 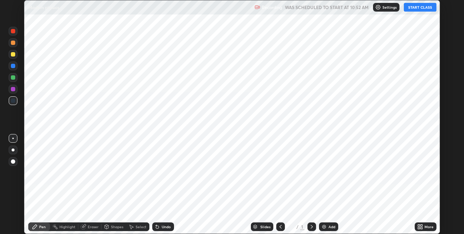 What do you see at coordinates (420, 7) in the screenshot?
I see `button: START CLASS` at bounding box center [420, 7].